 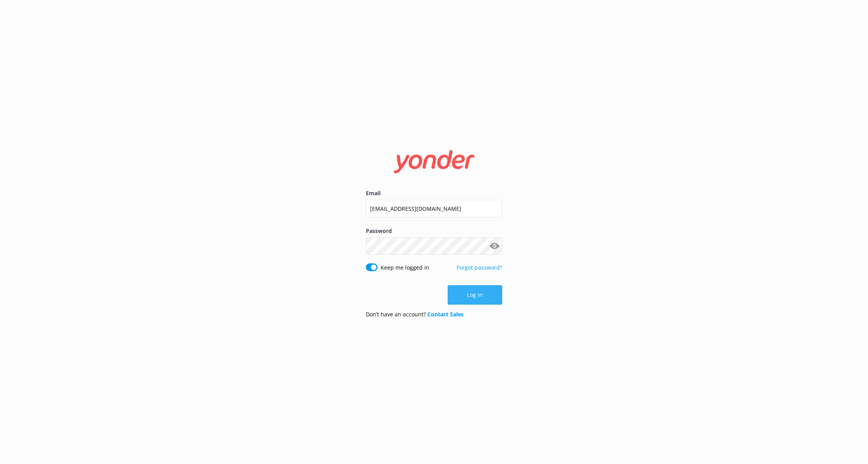 I want to click on button: Log in, so click(x=475, y=294).